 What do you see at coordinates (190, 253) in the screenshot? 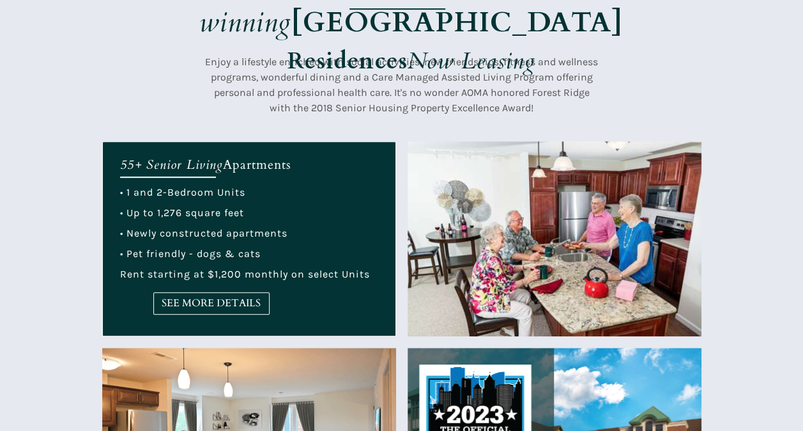
I see `span: • Pet friendly - dogs & cats` at bounding box center [190, 253].